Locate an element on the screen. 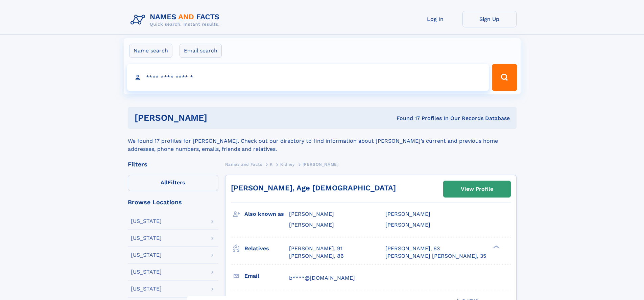 The image size is (644, 300). a: Sign Up is located at coordinates (489, 19).